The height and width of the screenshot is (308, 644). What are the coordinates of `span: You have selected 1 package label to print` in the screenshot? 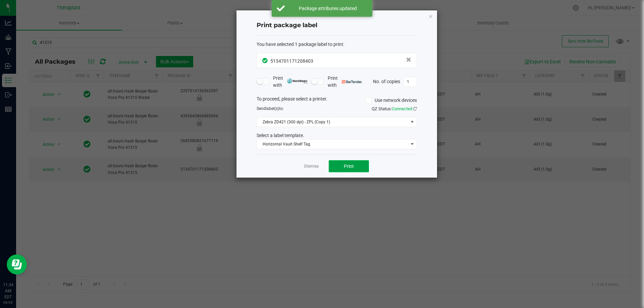 It's located at (300, 44).